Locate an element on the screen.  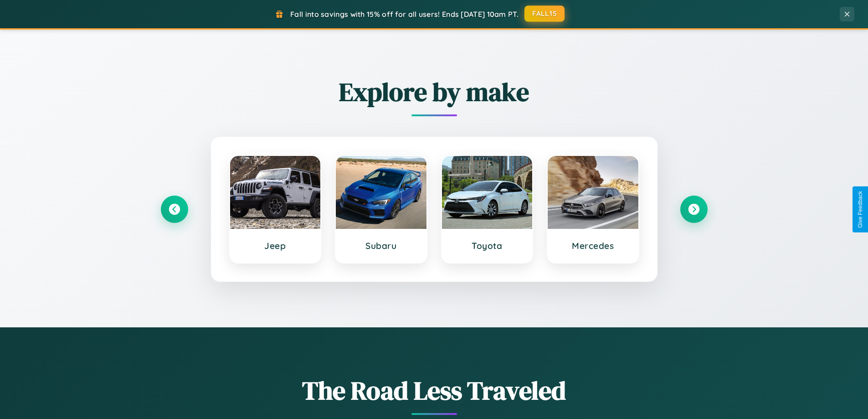
h3: Subaru is located at coordinates (381, 246).